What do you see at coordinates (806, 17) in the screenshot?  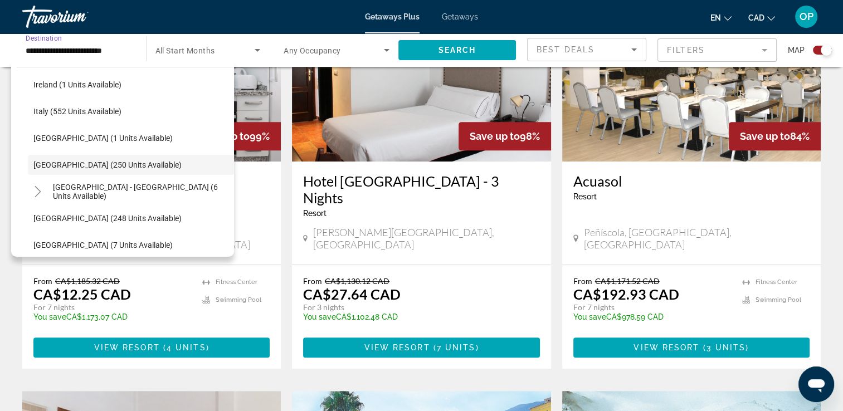 I see `span: OP` at bounding box center [806, 17].